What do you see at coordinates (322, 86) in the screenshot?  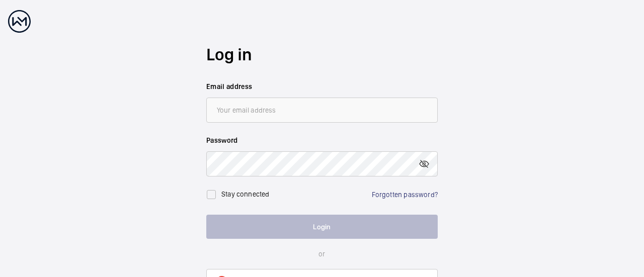 I see `label: Email address` at bounding box center [322, 86].